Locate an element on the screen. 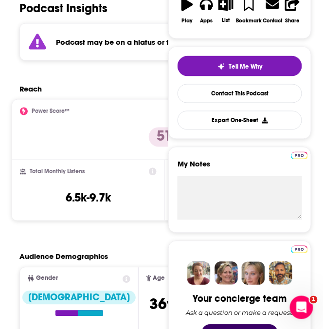 This screenshot has width=323, height=329. span: 1 is located at coordinates (314, 300).